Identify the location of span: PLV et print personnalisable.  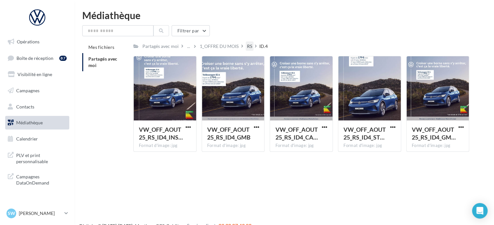
(41, 158).